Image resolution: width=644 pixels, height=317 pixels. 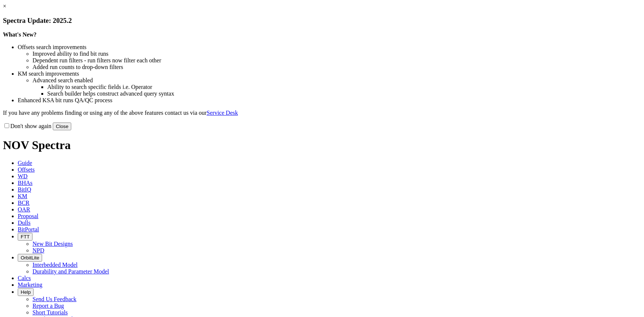 I want to click on a: New Bit Designs, so click(x=52, y=244).